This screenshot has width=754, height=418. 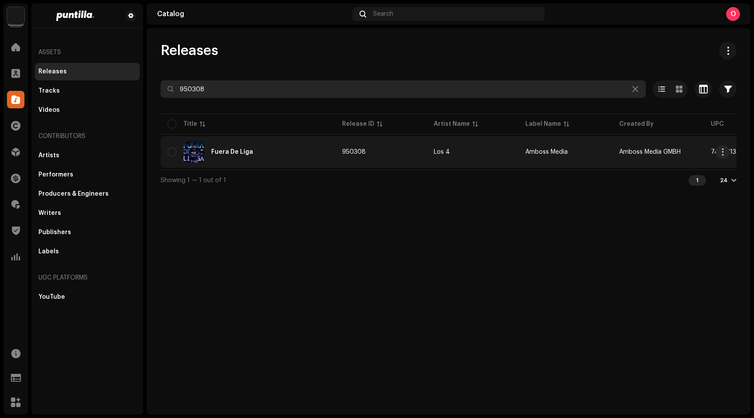 I want to click on span: Search, so click(x=383, y=14).